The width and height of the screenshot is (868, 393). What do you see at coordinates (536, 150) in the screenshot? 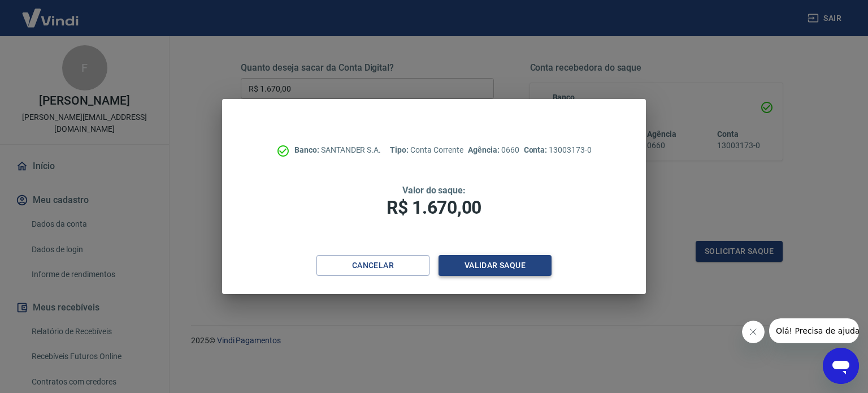
I see `span: Conta:` at bounding box center [536, 150].